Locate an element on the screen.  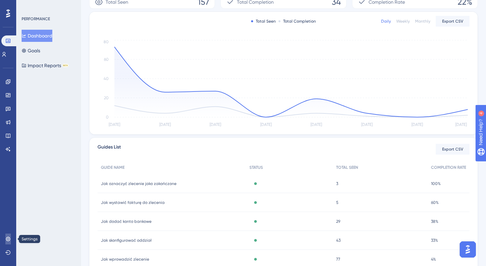
tspan: 60 is located at coordinates (106, 59).